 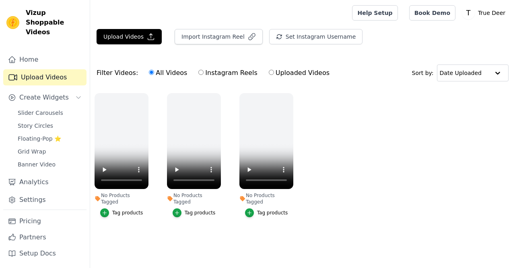 I want to click on span: Slider Carousels, so click(x=40, y=113).